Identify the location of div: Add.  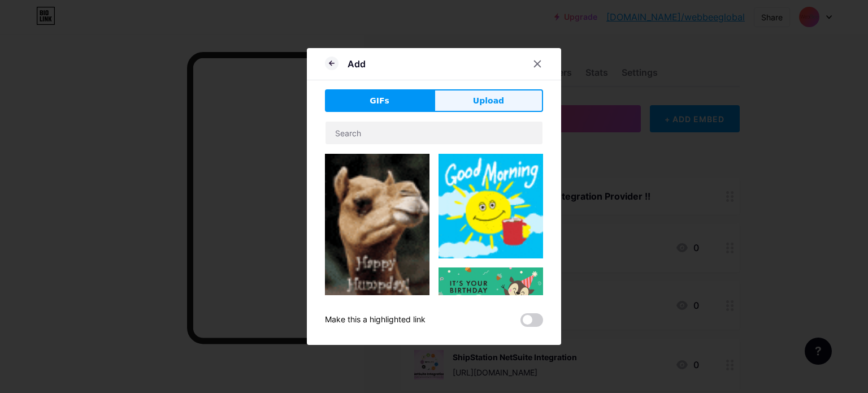
(357, 64).